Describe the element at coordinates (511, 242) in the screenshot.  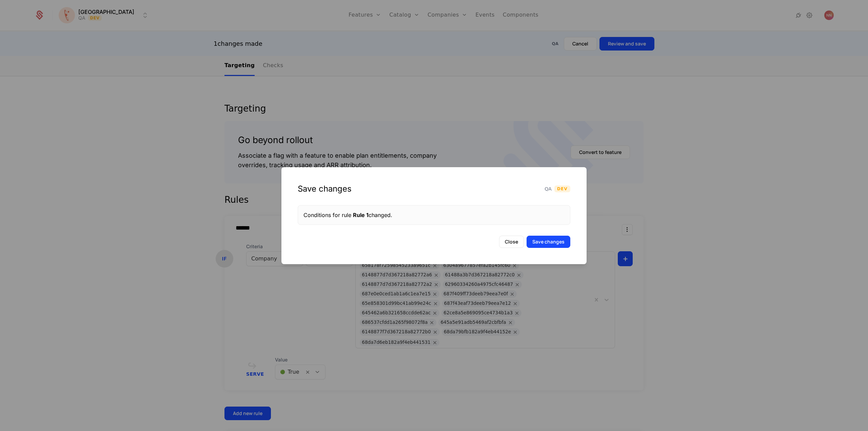
I see `button: Close` at that location.